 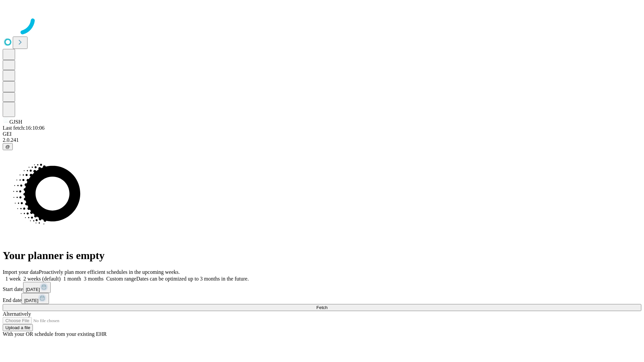 What do you see at coordinates (192, 279) in the screenshot?
I see `span: Dates can be optimized up to 3 months in the future.` at bounding box center [192, 279].